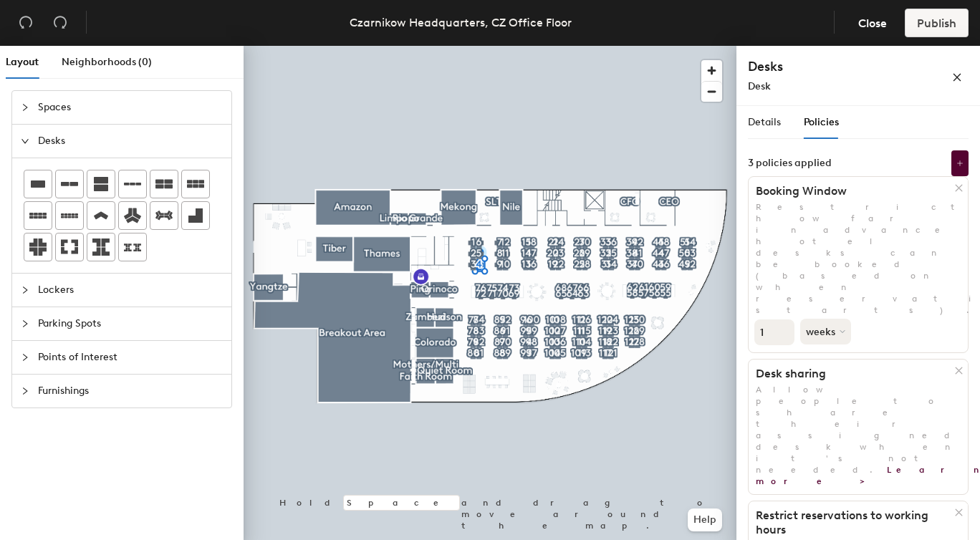 The width and height of the screenshot is (980, 540). What do you see at coordinates (872, 23) in the screenshot?
I see `span: Close` at bounding box center [872, 23].